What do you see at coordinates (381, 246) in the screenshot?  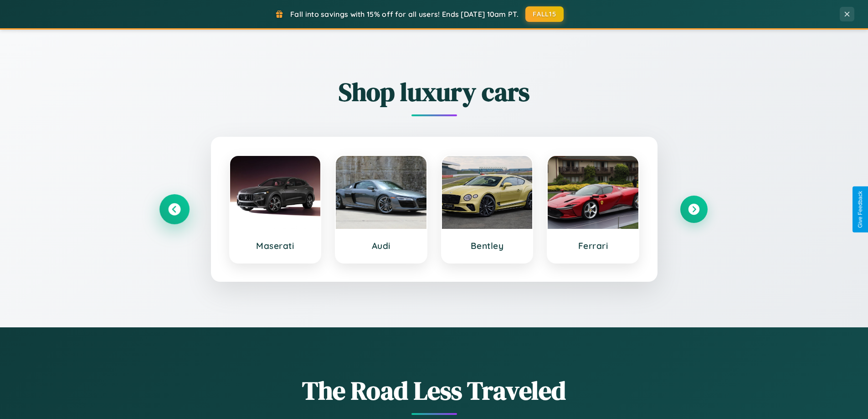 I see `h3: Audi` at bounding box center [381, 246].